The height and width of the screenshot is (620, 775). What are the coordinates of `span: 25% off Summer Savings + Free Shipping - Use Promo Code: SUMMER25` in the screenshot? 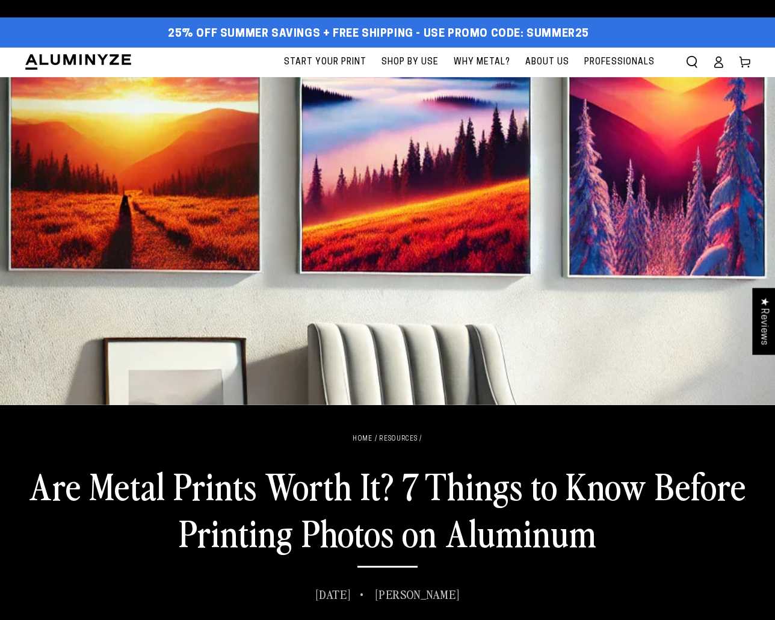 It's located at (378, 34).